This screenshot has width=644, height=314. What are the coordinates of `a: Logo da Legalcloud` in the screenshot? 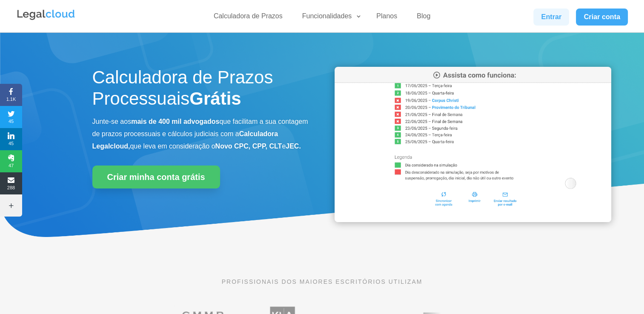 It's located at (46, 19).